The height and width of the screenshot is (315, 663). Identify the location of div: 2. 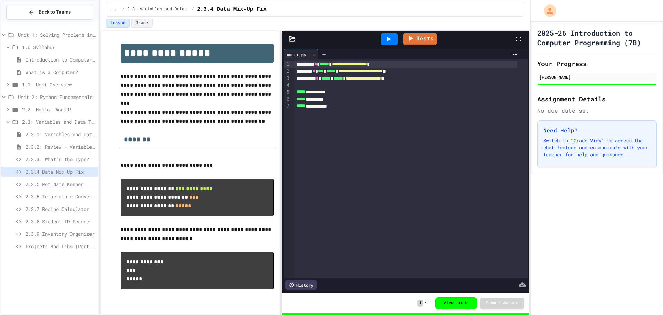
(287, 71).